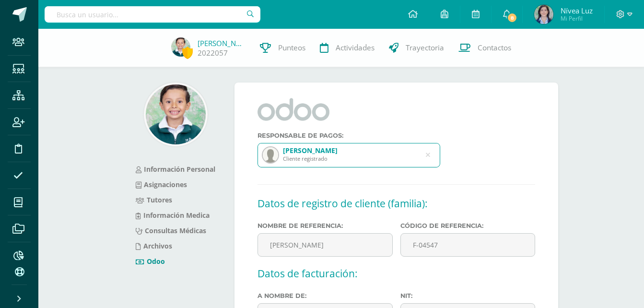  I want to click on input: Busca un usuario..., so click(152, 14).